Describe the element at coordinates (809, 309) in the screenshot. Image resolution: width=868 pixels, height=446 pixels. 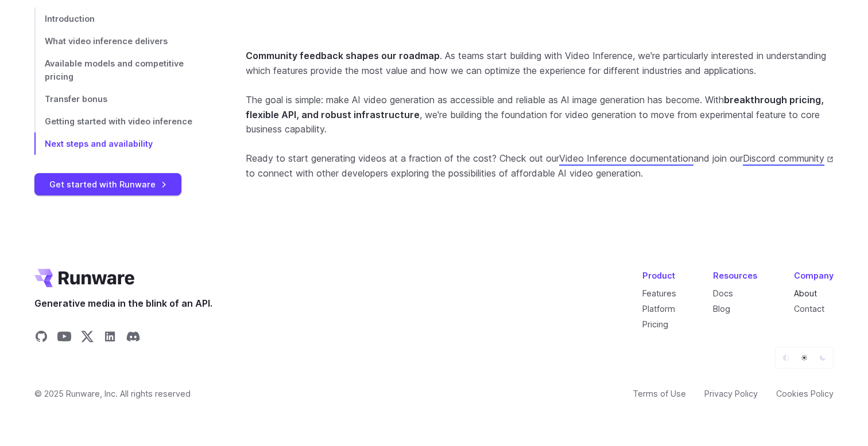
I see `a: Contact` at that location.